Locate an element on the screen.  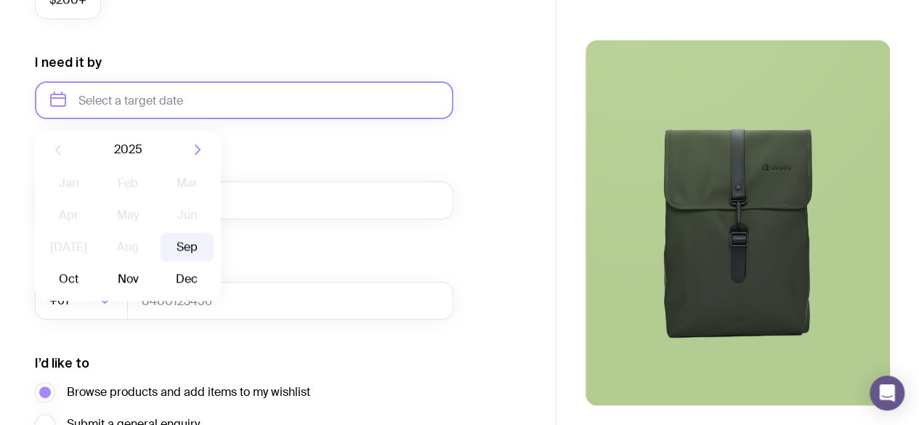
button: Nov is located at coordinates (127, 279).